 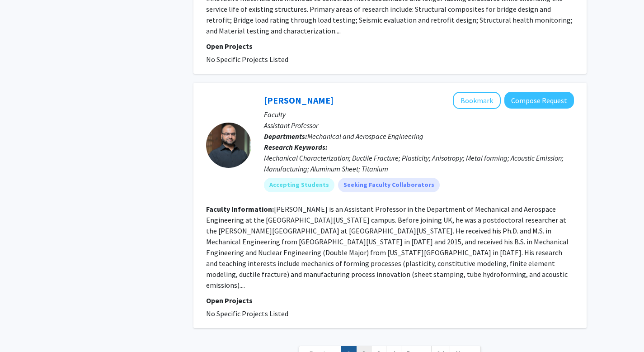 I want to click on p: Assistant Professor, so click(x=419, y=125).